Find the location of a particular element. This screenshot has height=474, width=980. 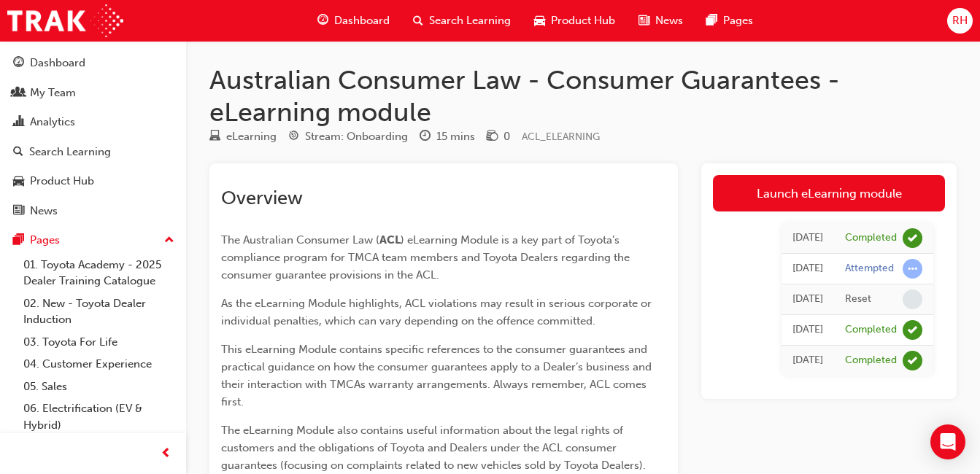

div: Reset is located at coordinates (858, 299).